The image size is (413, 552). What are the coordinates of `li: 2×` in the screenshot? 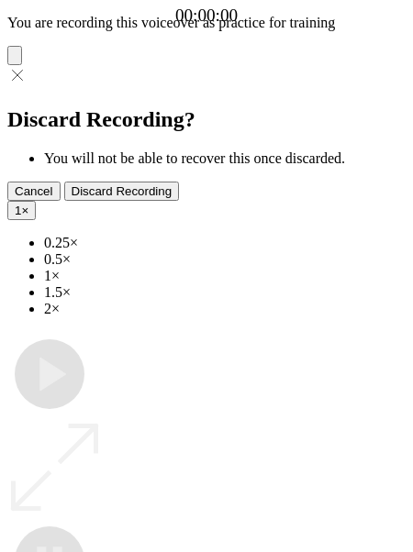 It's located at (225, 309).